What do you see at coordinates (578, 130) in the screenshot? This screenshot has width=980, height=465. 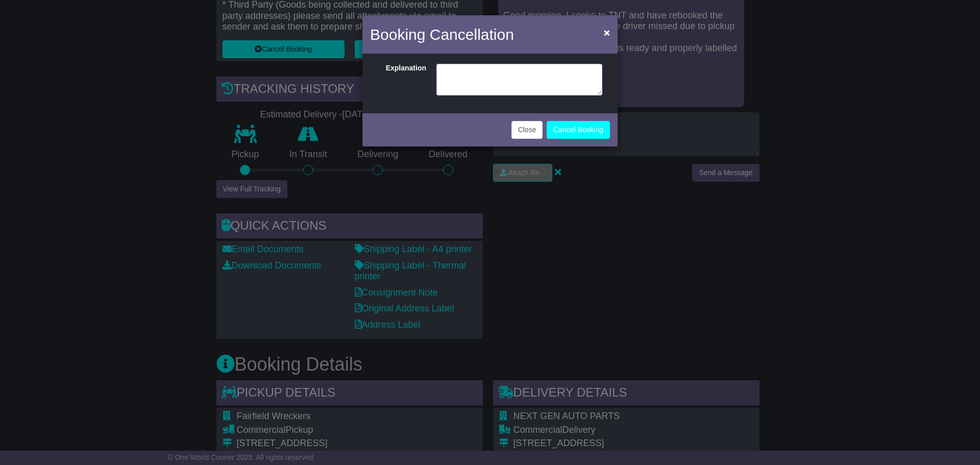 I see `button: Cancel Booking` at bounding box center [578, 130].